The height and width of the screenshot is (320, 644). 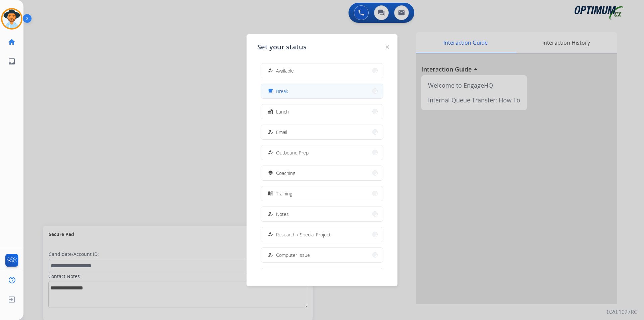 What do you see at coordinates (322, 193) in the screenshot?
I see `button: Training` at bounding box center [322, 193].